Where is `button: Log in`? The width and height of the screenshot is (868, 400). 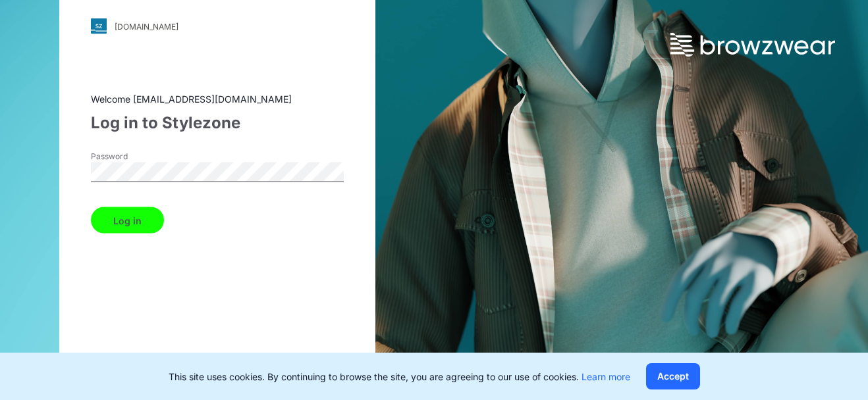
button: Log in is located at coordinates (127, 221).